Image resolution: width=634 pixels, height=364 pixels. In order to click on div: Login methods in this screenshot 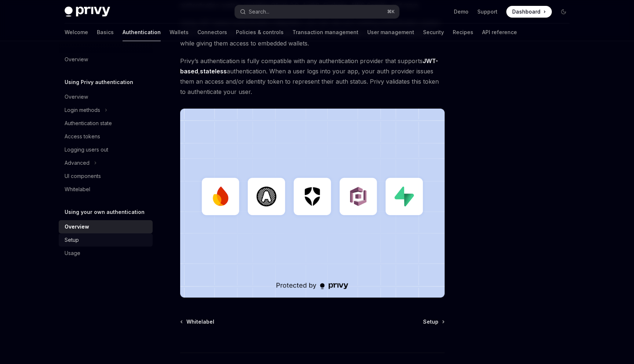, I will do `click(83, 110)`.